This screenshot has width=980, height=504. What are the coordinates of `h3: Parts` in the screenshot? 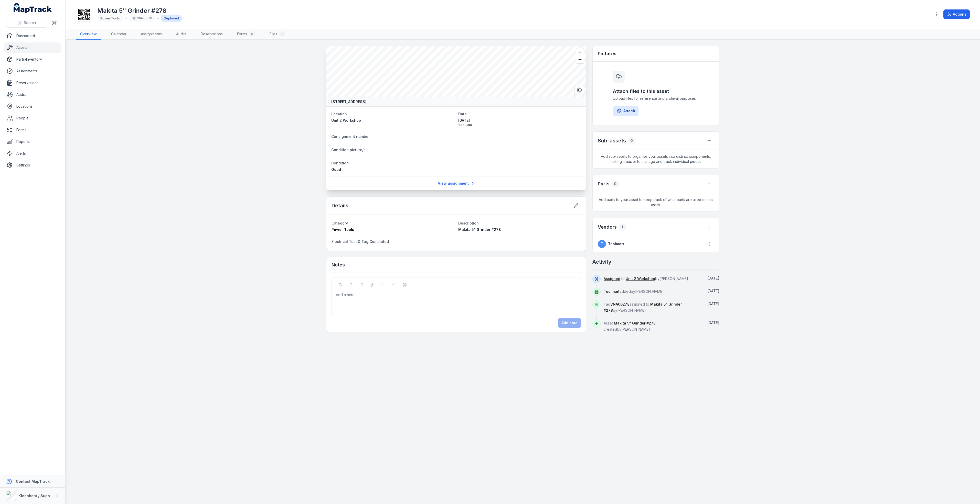 It's located at (604, 184).